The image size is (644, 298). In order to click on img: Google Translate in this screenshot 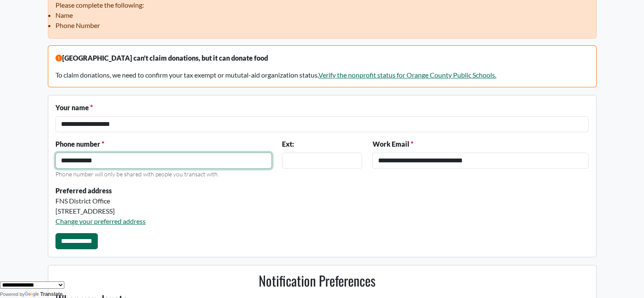, I will do `click(32, 295)`.